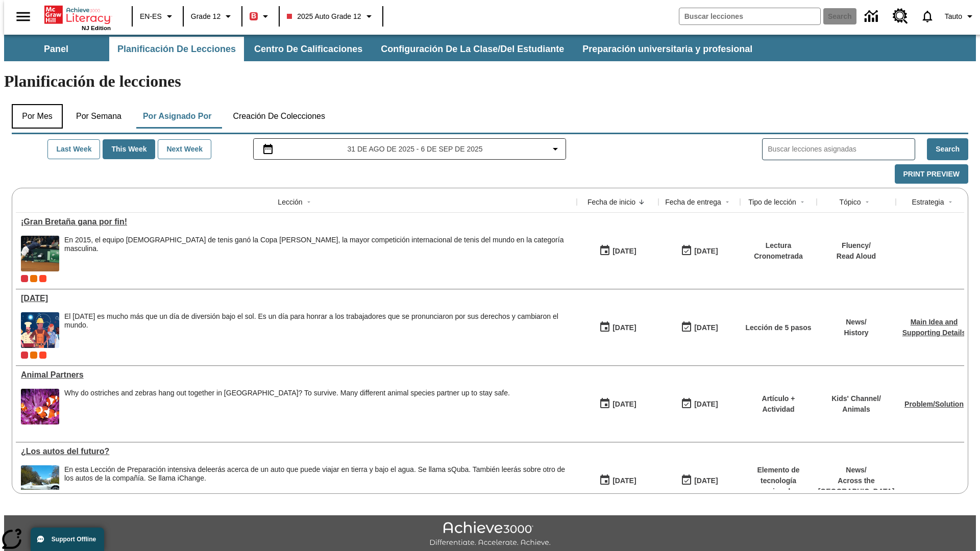  I want to click on button: 07/01/25: Primer día en que estuvo disponible la lección, so click(618, 481).